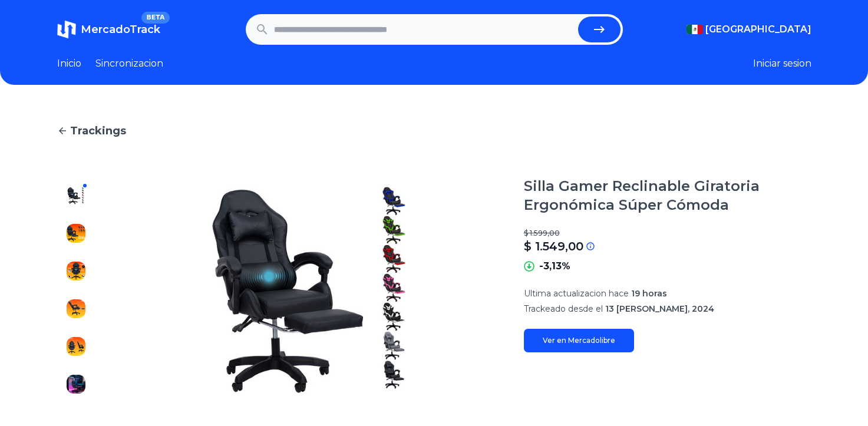 The image size is (868, 426). Describe the element at coordinates (120, 30) in the screenshot. I see `span: MercadoTrack` at that location.